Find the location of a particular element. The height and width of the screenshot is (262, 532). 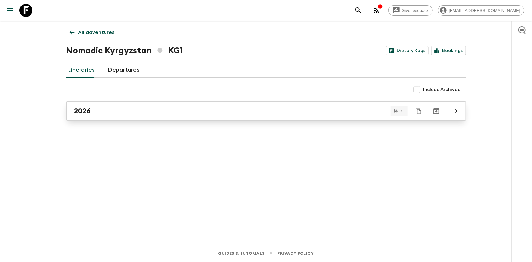

button: search adventures is located at coordinates (358, 10).